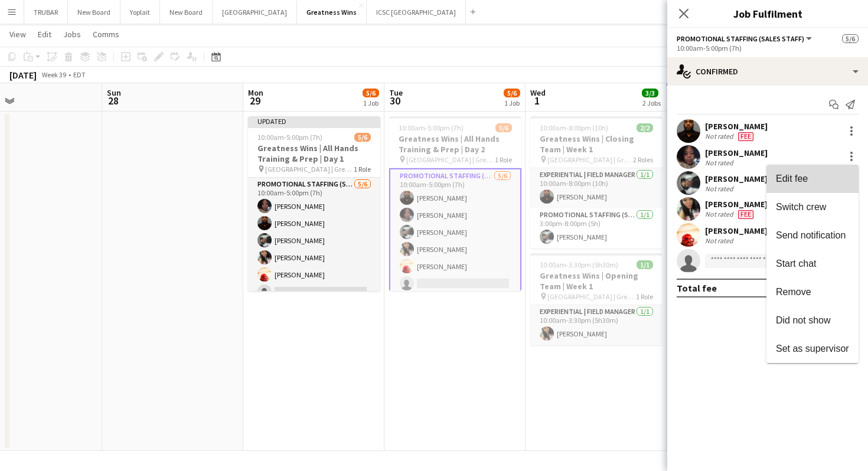  What do you see at coordinates (810, 234) in the screenshot?
I see `span: Send notification` at bounding box center [810, 234].